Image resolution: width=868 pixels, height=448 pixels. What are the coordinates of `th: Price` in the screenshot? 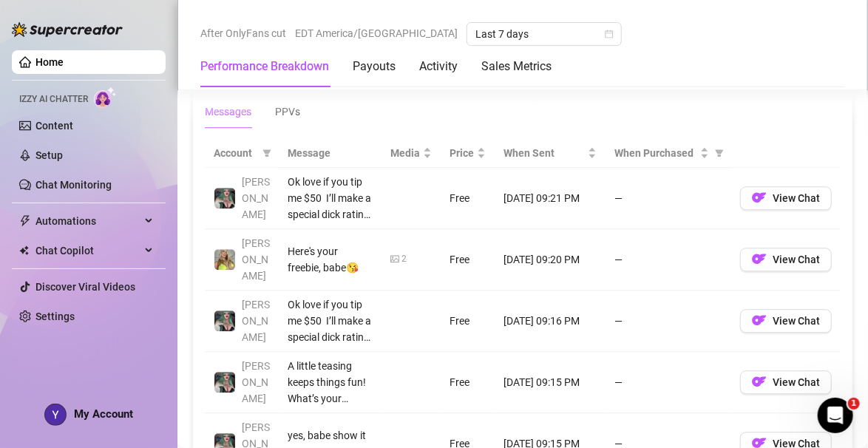 It's located at (467, 153).